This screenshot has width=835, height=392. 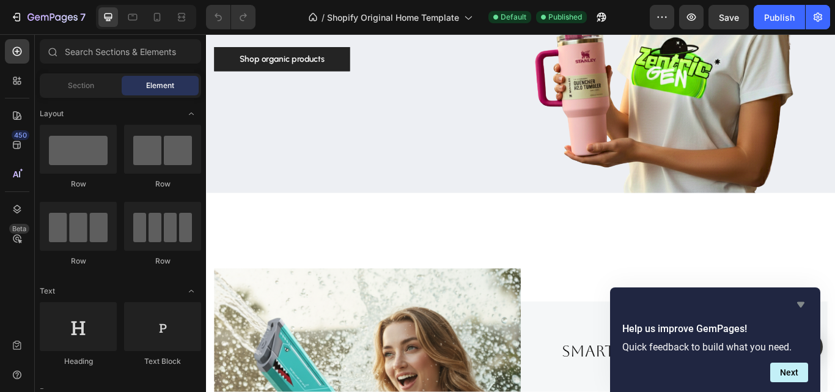 What do you see at coordinates (779, 17) in the screenshot?
I see `button: Publish` at bounding box center [779, 17].